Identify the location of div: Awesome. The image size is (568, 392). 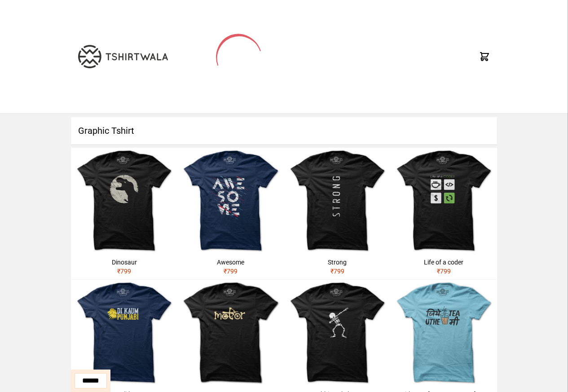
(230, 262).